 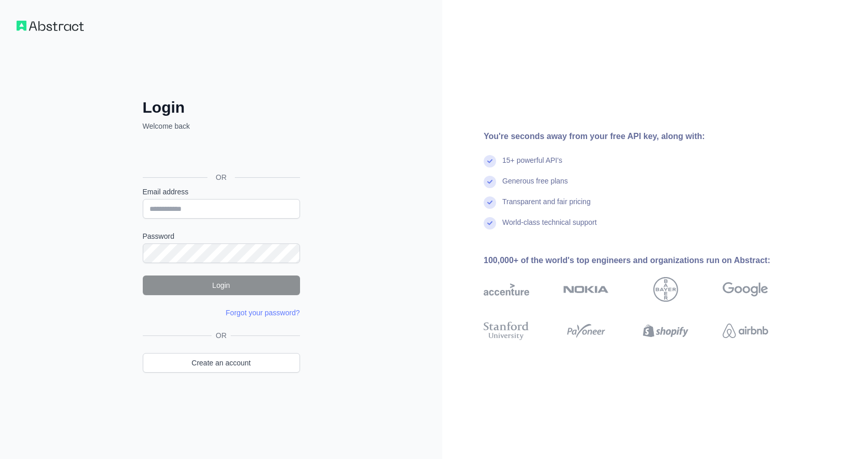 What do you see at coordinates (745, 330) in the screenshot?
I see `img: airbnb` at bounding box center [745, 330].